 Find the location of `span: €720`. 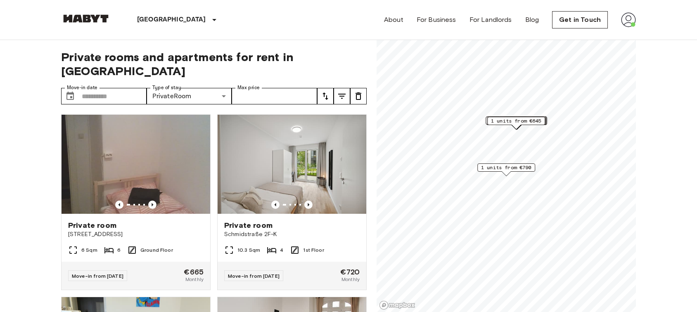

span: €720 is located at coordinates (350, 272).